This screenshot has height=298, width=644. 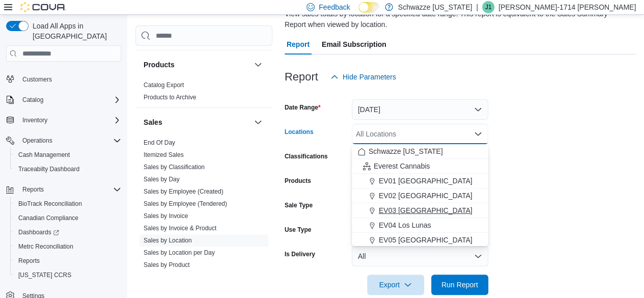 I want to click on a: Canadian Compliance, so click(x=48, y=218).